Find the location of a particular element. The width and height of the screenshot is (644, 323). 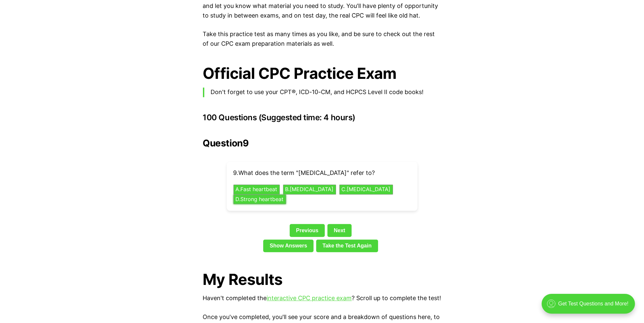

a: Next is located at coordinates (340, 231).